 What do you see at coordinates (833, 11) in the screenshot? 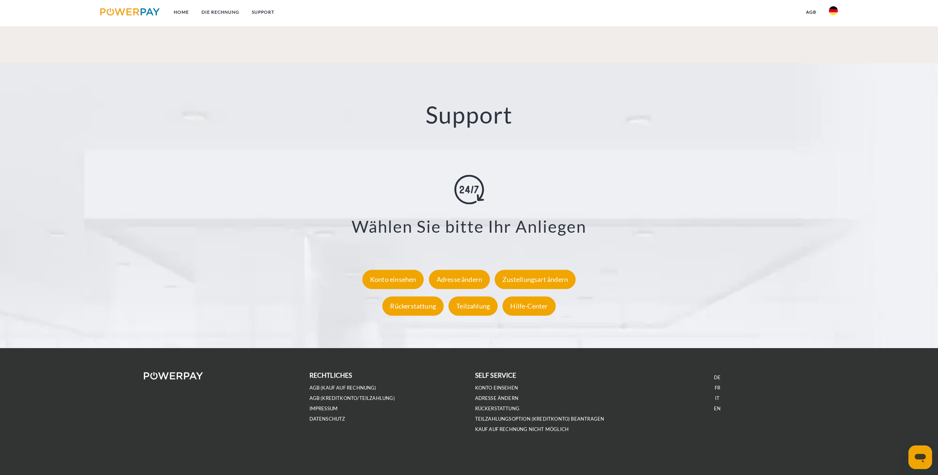
I see `img: de` at bounding box center [833, 11].